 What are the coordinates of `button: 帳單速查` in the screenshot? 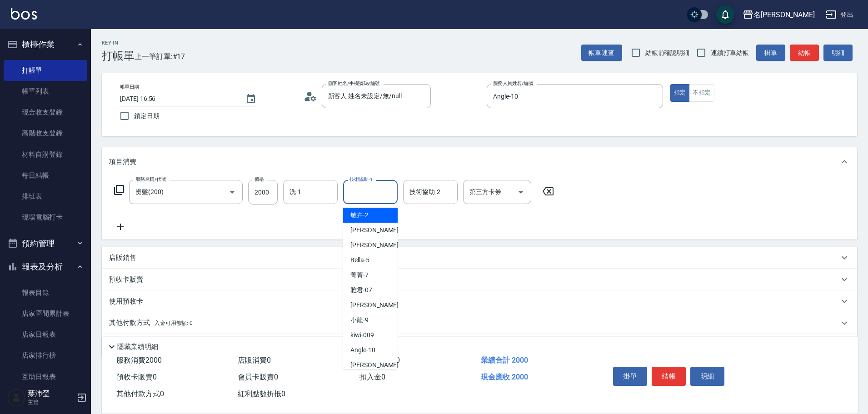 It's located at (601, 53).